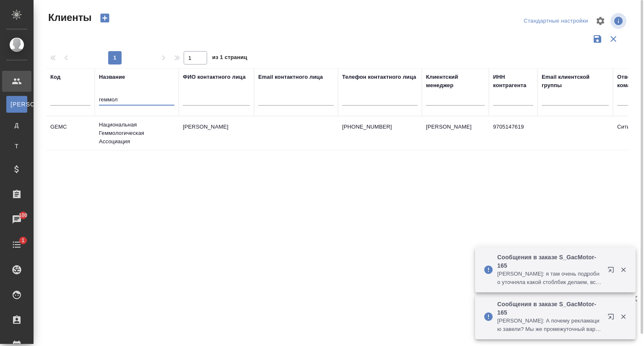  Describe the element at coordinates (137, 133) in the screenshot. I see `td: Национальная Геммологическая Ассоциация` at that location.